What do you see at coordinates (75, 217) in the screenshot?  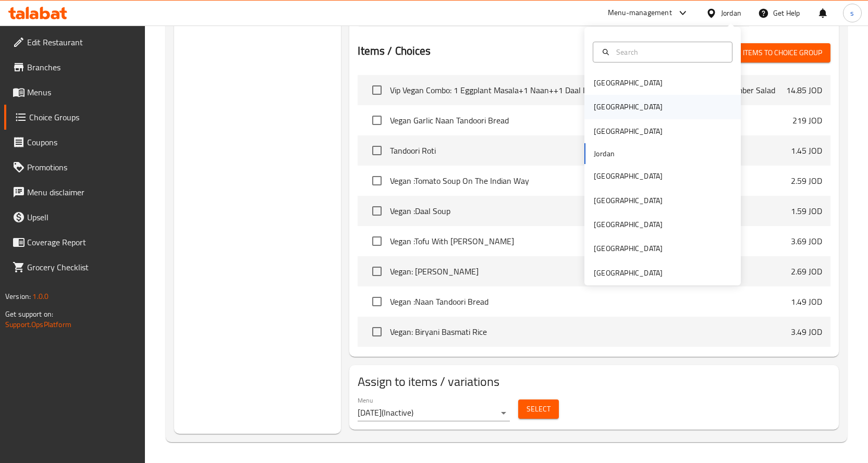 I see `a: Upsell` at bounding box center [75, 217].